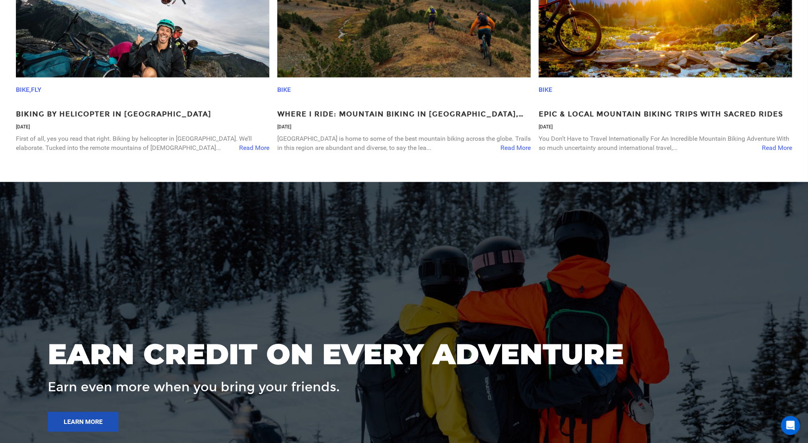 This screenshot has height=443, width=808. I want to click on p: Epic & Local Mountain Biking Trips With Sacred Rides, so click(665, 115).